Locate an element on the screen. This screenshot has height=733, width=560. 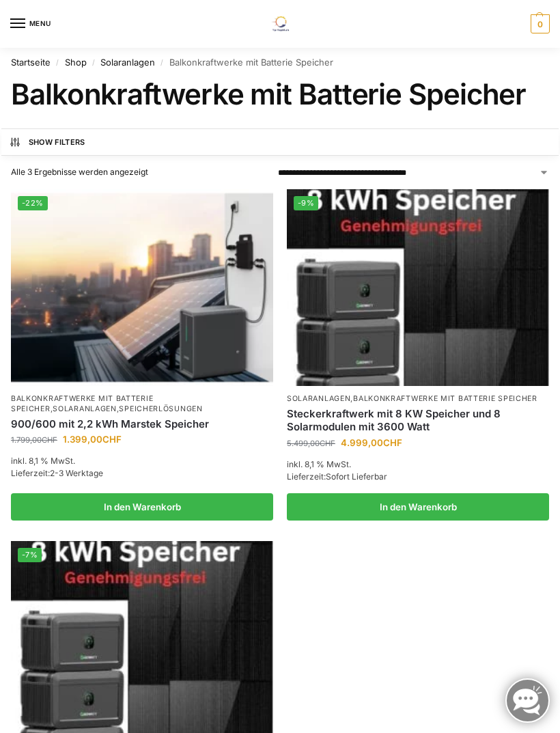
button: Menu is located at coordinates (31, 24).